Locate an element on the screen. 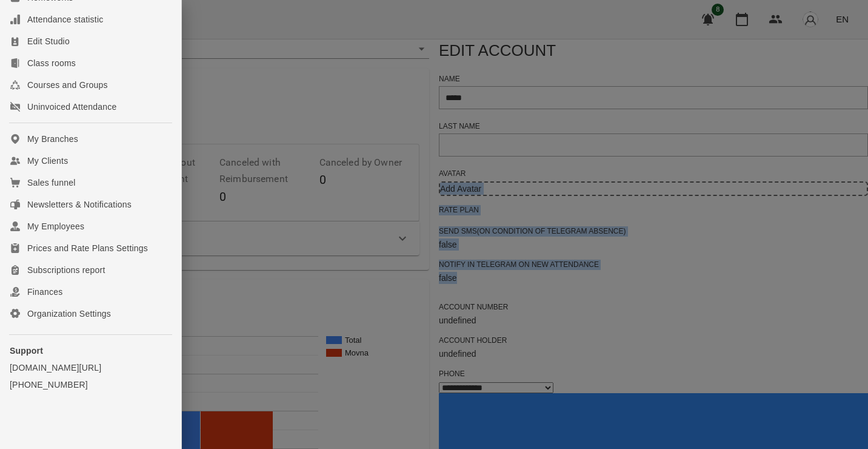 The width and height of the screenshot is (868, 449). div: Prices and Rate Plans Settings is located at coordinates (87, 247).